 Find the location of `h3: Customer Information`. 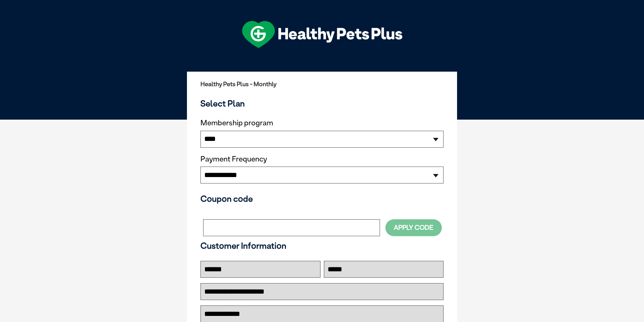

h3: Customer Information is located at coordinates (322, 245).